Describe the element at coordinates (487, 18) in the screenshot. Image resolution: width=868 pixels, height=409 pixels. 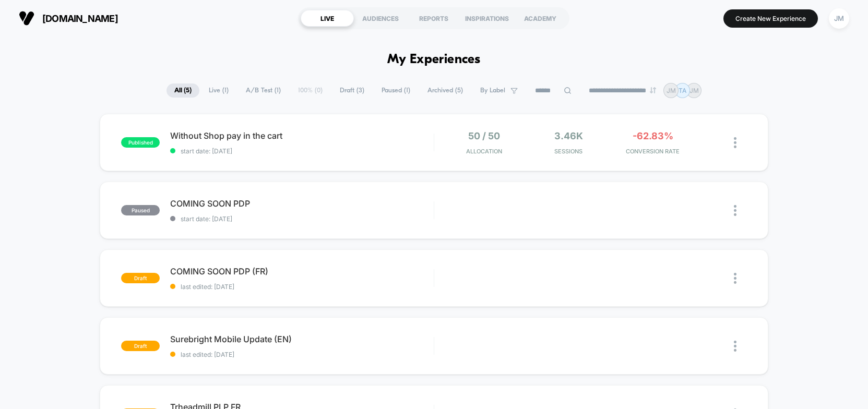
I see `div: INSPIRATIONS` at that location.